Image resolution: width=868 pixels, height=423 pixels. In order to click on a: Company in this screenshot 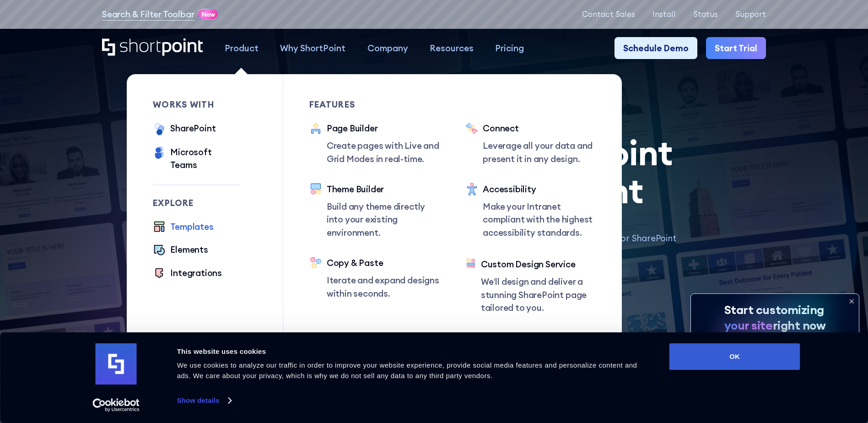, I will do `click(388, 48)`.